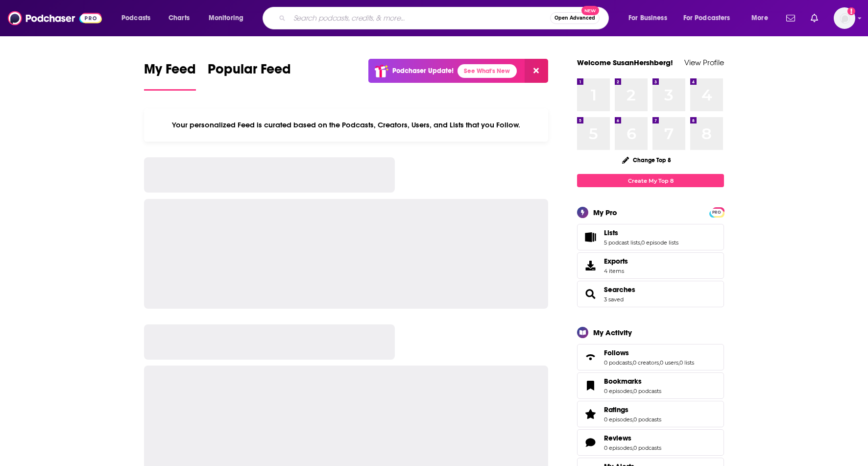 This screenshot has height=466, width=868. What do you see at coordinates (844, 18) in the screenshot?
I see `button: Show profile menu` at bounding box center [844, 18].